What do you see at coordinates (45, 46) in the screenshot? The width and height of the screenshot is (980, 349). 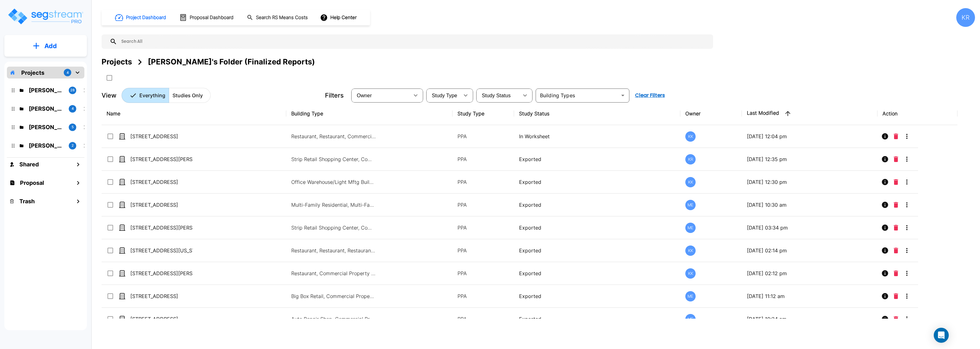 I see `button: Add` at bounding box center [45, 46].